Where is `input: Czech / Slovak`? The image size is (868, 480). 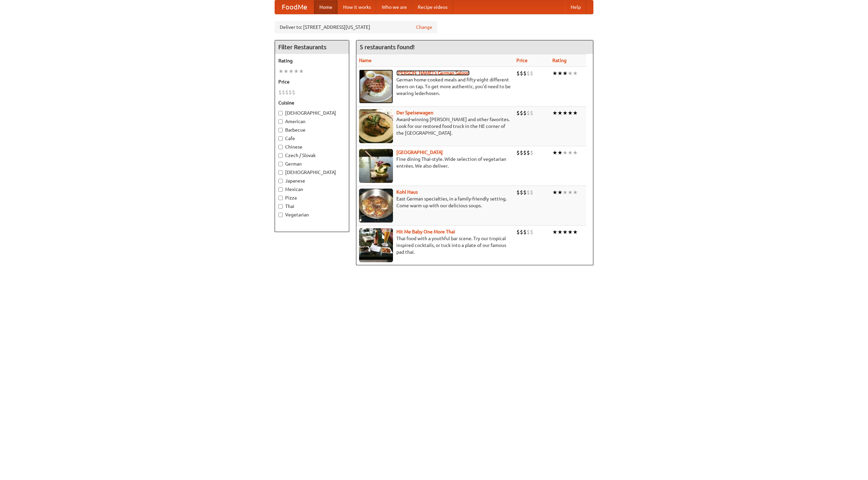
input: Czech / Slovak is located at coordinates (280, 156).